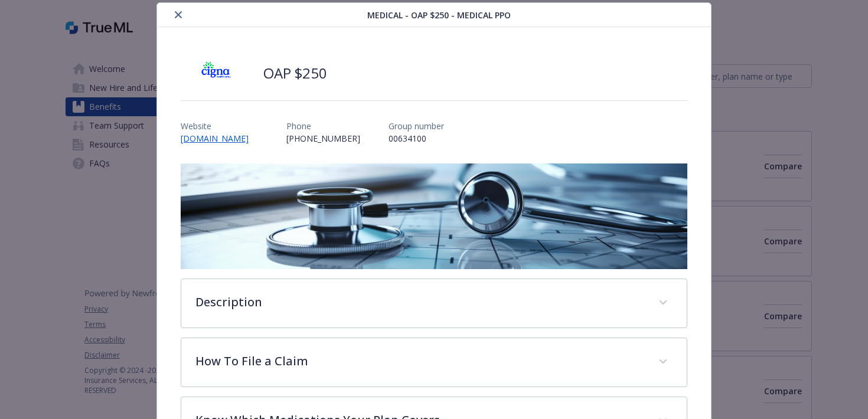  Describe the element at coordinates (323, 126) in the screenshot. I see `p: Phone` at that location.